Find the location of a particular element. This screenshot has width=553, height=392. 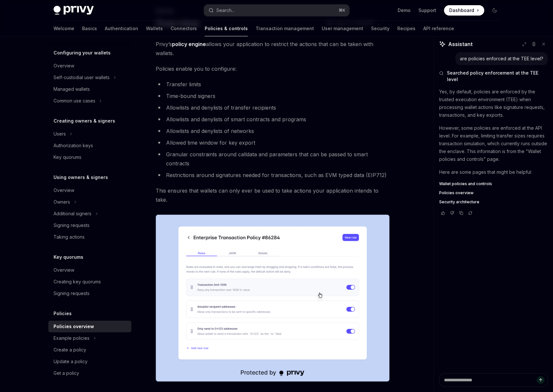

a: Recipes is located at coordinates (407, 29).